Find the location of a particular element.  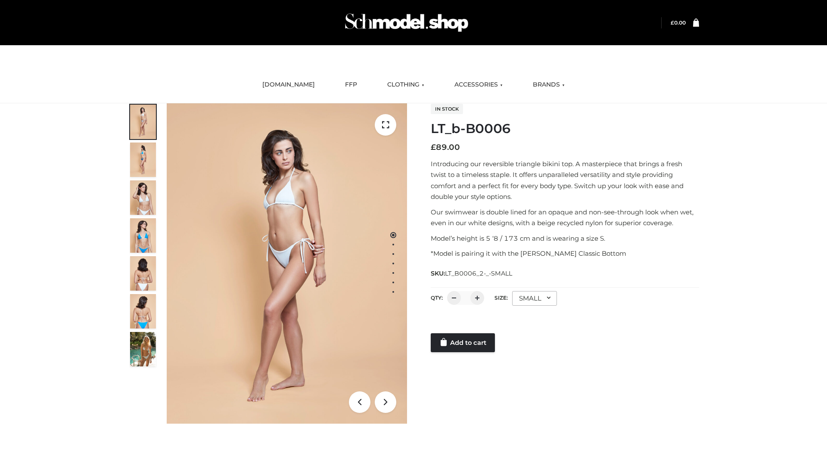

div: SMALL is located at coordinates (535, 299).